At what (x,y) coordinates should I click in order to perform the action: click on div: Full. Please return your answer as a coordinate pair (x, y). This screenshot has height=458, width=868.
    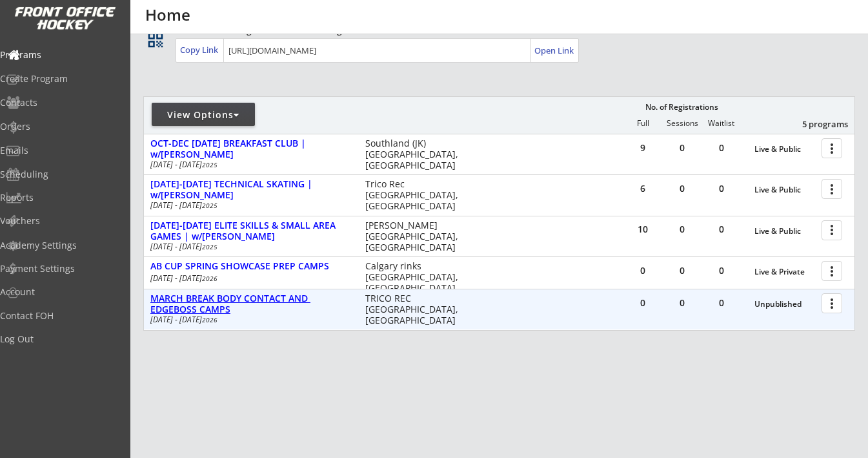
    Looking at the image, I should click on (643, 123).